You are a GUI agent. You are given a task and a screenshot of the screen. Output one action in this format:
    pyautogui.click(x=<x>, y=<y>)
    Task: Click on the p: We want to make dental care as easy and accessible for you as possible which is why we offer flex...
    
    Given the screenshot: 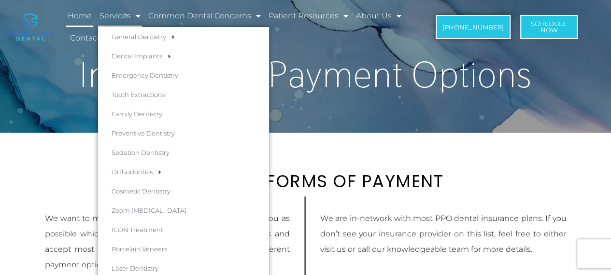 What is the action you would take?
    pyautogui.click(x=167, y=242)
    